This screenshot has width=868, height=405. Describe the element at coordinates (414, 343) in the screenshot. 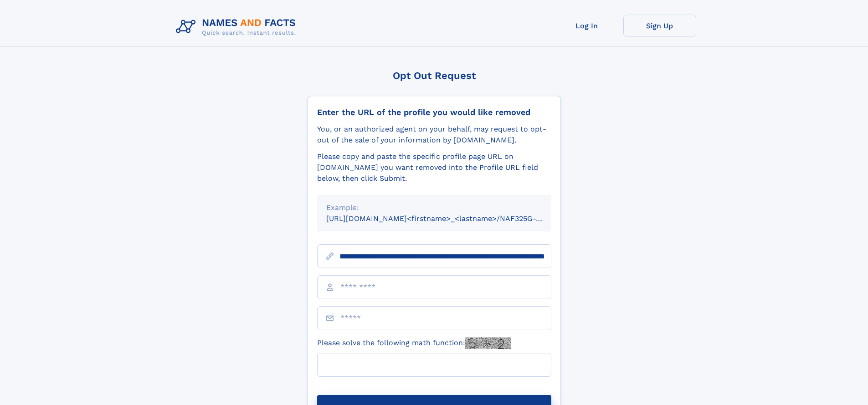

I see `label: Please solve the following math function:` at that location.